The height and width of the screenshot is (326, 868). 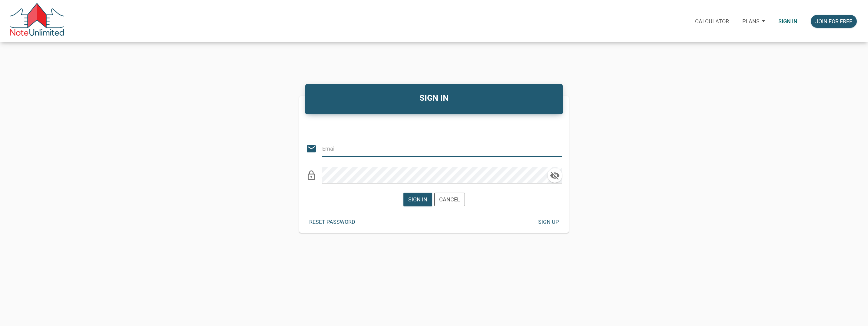 What do you see at coordinates (418, 199) in the screenshot?
I see `button: Sign in` at bounding box center [418, 199].